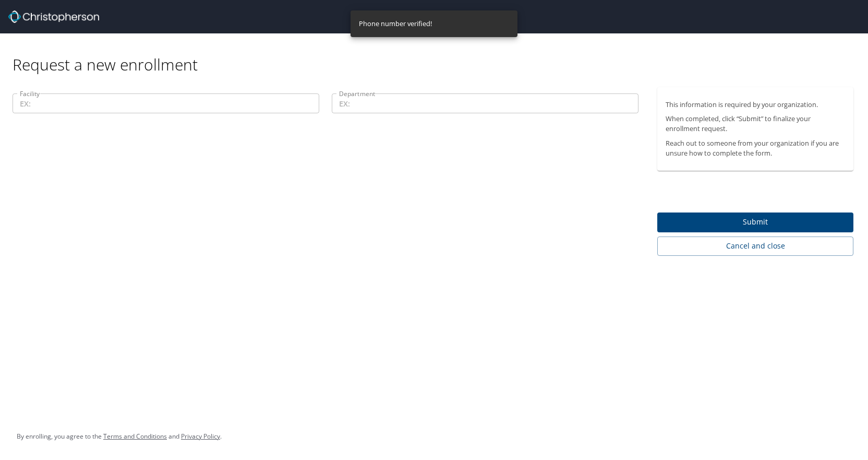 The width and height of the screenshot is (868, 460). What do you see at coordinates (755, 124) in the screenshot?
I see `p: When completed, click “Submit” to finalize your enrollment request.` at bounding box center [755, 124].